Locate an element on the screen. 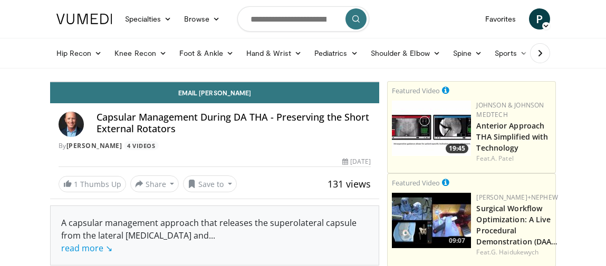 The height and width of the screenshot is (266, 606). a: P is located at coordinates (539, 19).